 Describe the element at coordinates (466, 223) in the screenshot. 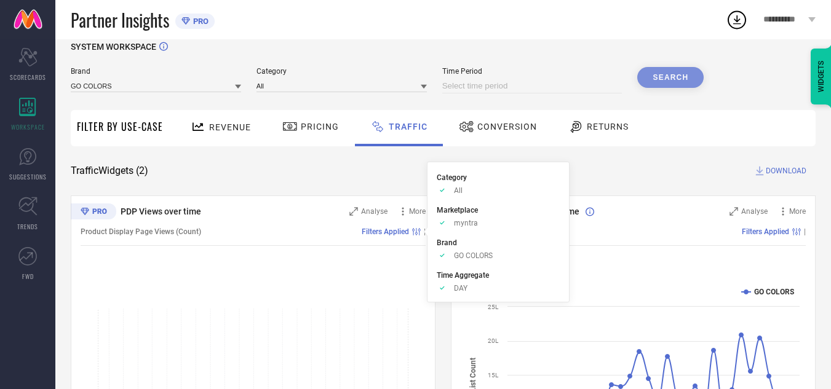

I see `span: myntra` at that location.